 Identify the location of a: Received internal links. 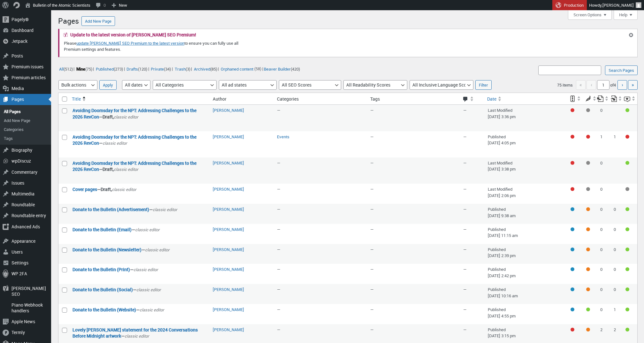
(616, 98).